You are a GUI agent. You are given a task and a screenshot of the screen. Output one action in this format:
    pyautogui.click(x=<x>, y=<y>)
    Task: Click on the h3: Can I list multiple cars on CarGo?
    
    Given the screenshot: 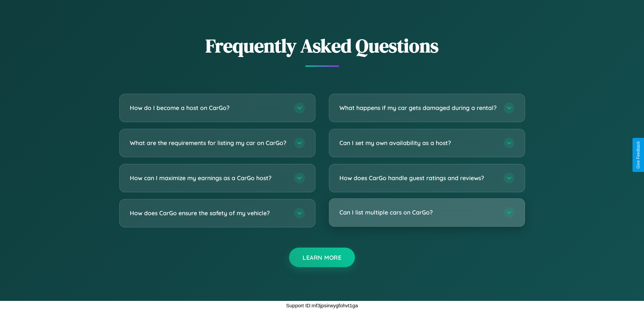 What is the action you would take?
    pyautogui.click(x=418, y=212)
    